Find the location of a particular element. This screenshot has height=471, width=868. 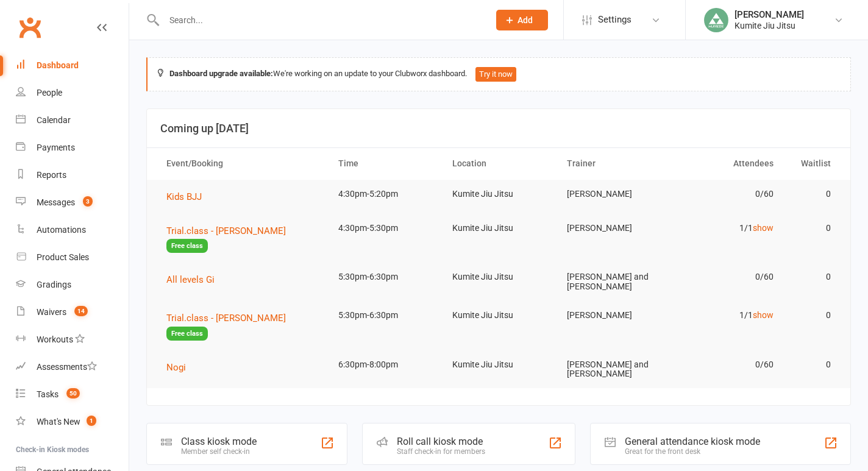

input: Search... is located at coordinates (320, 20).